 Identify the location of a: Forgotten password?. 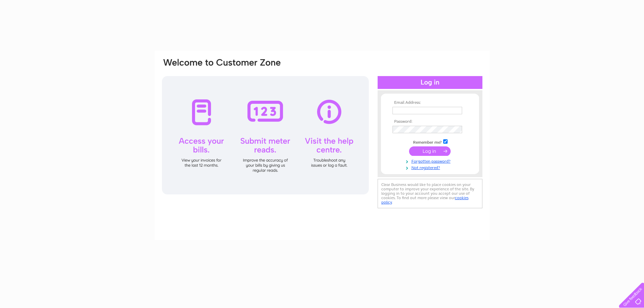
(431, 160).